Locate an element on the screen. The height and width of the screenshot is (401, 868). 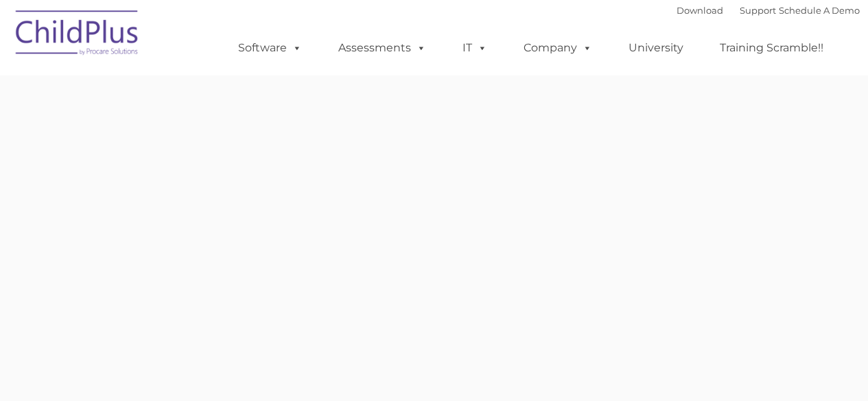
a: Company is located at coordinates (558, 48).